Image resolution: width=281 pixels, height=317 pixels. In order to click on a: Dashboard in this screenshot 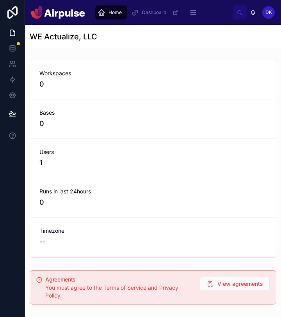, I will do `click(155, 12)`.